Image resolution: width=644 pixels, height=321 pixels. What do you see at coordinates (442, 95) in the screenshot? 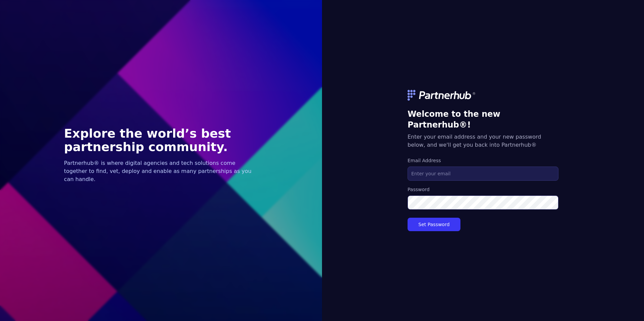
I see `img: logo` at bounding box center [442, 95].